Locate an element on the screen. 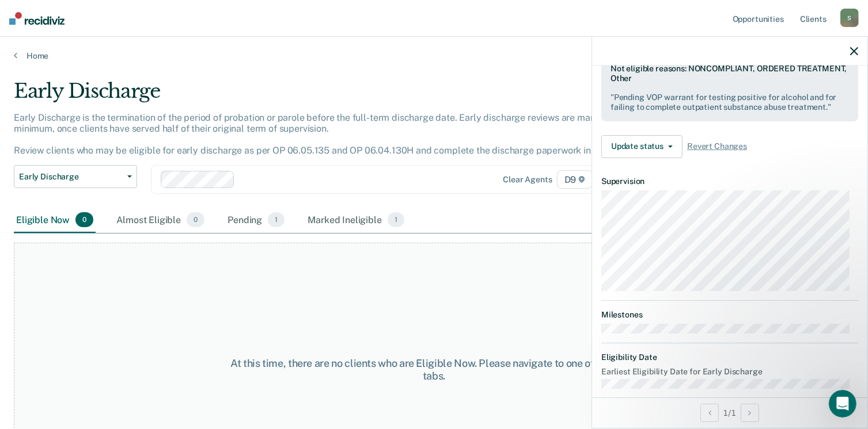 This screenshot has height=429, width=868. img: Recidiviz is located at coordinates (37, 19).